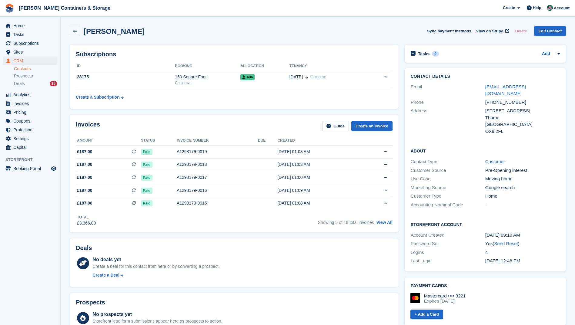 This screenshot has height=325, width=575. What do you see at coordinates (32, 169) in the screenshot?
I see `span: Booking Portal` at bounding box center [32, 169].